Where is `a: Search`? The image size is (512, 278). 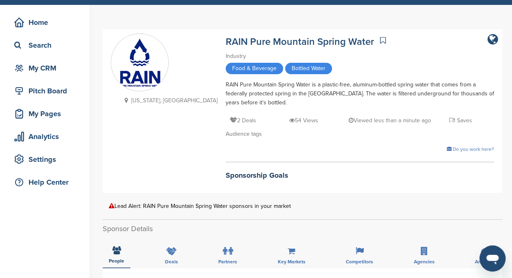
a: Search is located at coordinates (45, 45).